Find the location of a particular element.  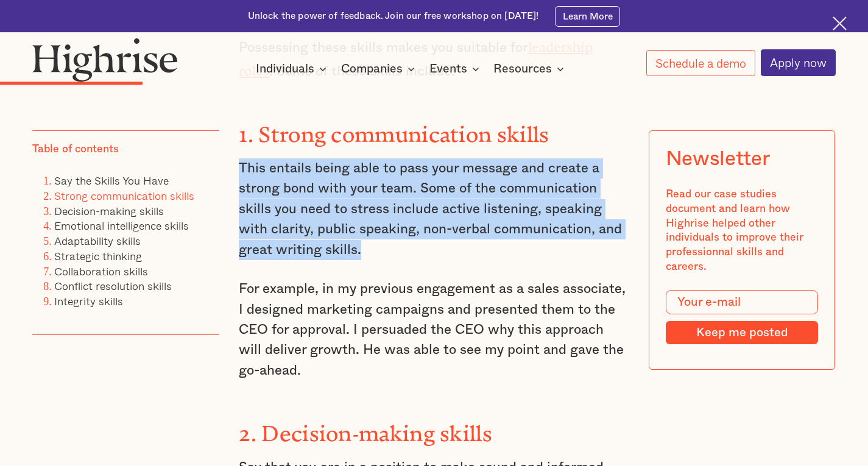

a: Say the Skills You Have is located at coordinates (111, 181).